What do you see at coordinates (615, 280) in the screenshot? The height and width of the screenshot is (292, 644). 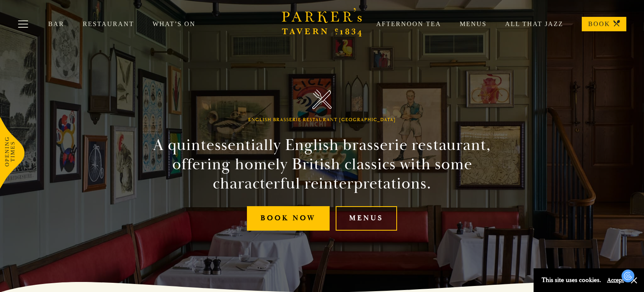 I see `button: Accept` at bounding box center [615, 280].